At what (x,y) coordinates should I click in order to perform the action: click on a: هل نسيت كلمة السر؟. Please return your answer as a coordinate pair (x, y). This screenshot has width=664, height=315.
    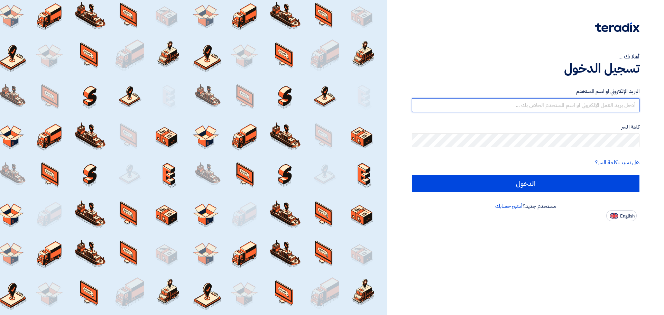
    Looking at the image, I should click on (617, 163).